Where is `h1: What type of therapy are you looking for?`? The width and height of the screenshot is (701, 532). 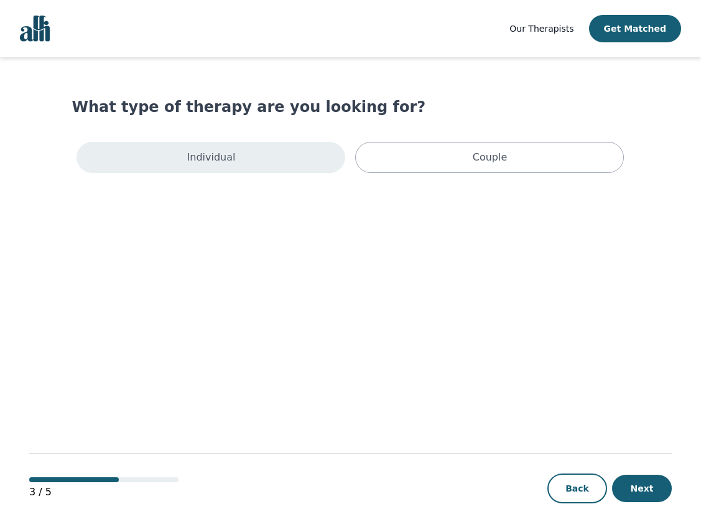 h1: What type of therapy are you looking for? is located at coordinates (350, 107).